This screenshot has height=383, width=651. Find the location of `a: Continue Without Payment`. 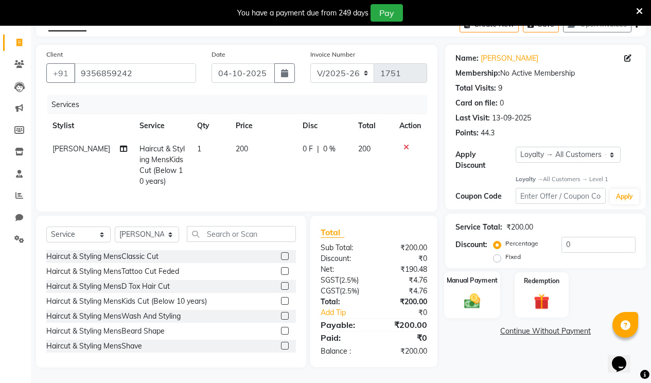

a: Continue Without Payment is located at coordinates (545, 331).